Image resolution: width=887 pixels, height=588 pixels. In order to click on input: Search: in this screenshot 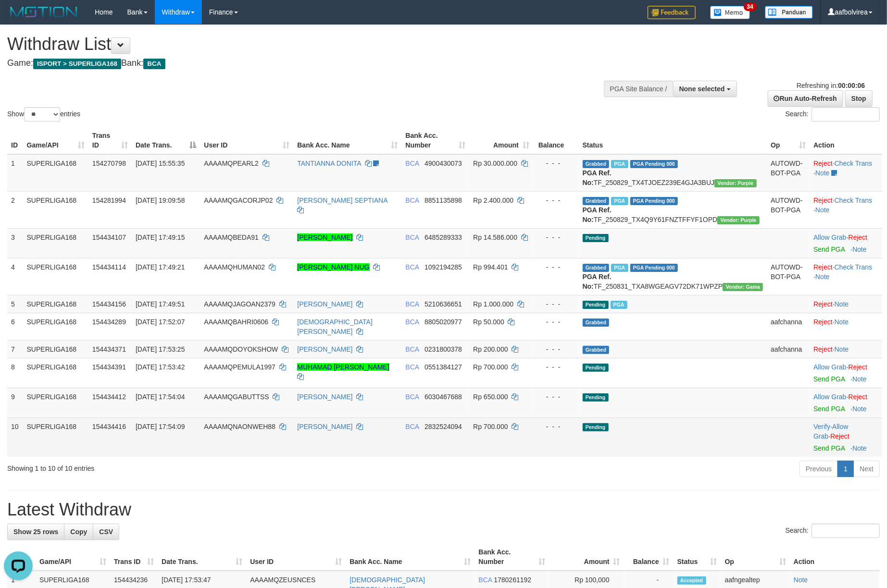, I will do `click(846, 531)`.